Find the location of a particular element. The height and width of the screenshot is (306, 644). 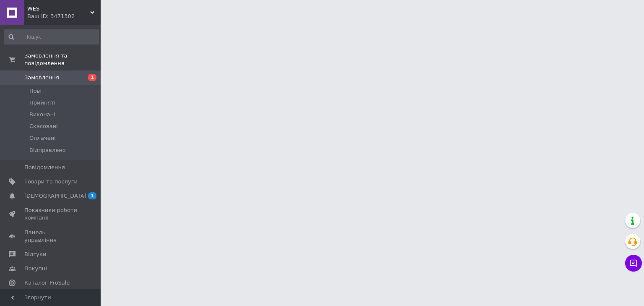

span: Прийняті is located at coordinates (42, 103).